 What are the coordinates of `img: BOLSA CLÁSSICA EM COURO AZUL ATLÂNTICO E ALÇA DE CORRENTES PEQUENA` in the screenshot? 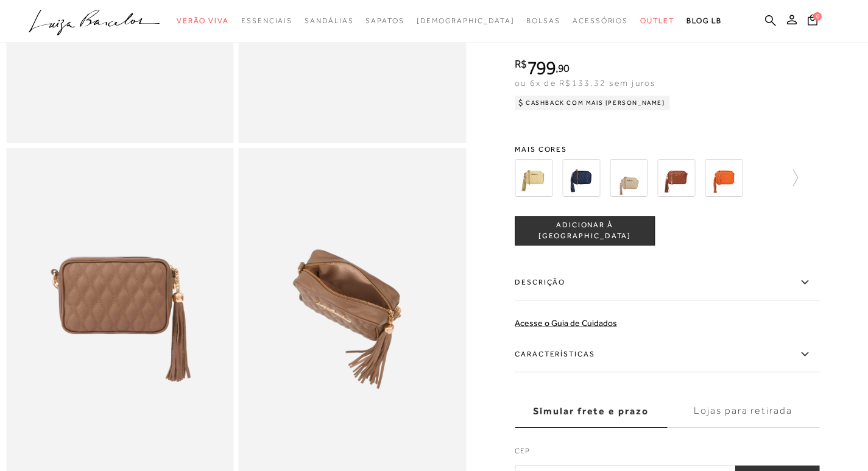 It's located at (581, 178).